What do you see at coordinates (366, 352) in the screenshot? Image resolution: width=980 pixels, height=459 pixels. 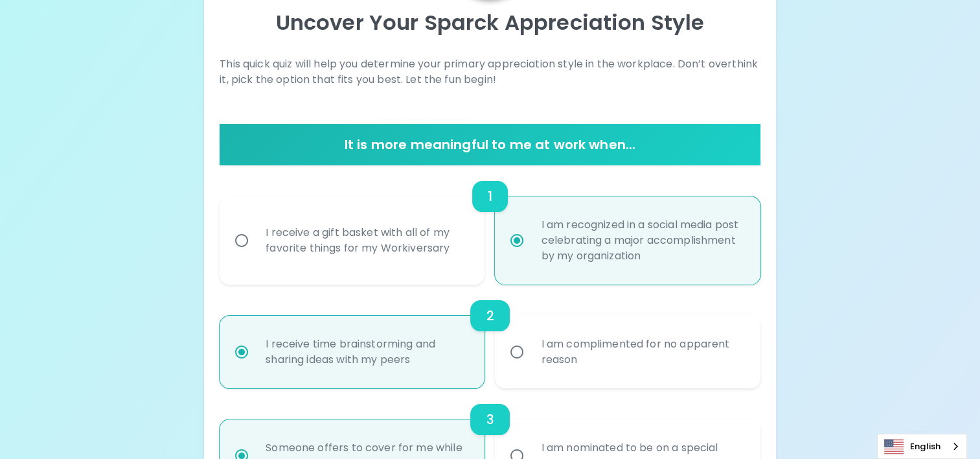 I see `div: I receive time brainstorming and sharing ideas with my peers` at bounding box center [366, 352].